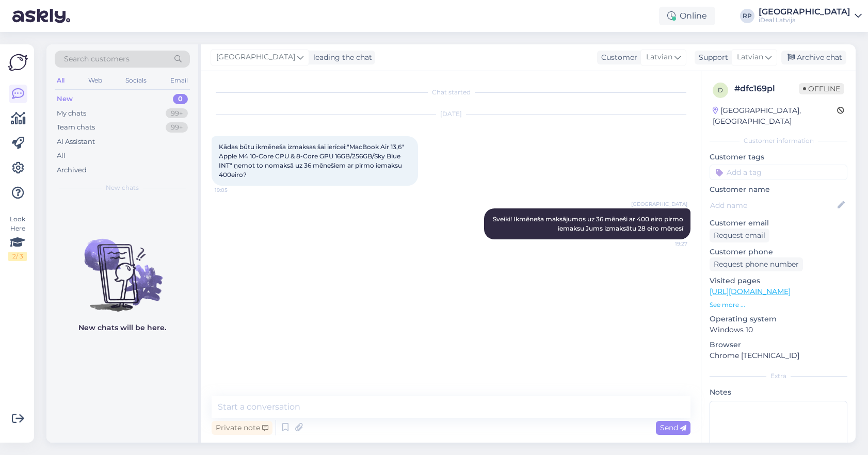 Image resolution: width=868 pixels, height=455 pixels. What do you see at coordinates (777, 393) in the screenshot?
I see `p: Notes` at bounding box center [777, 393].